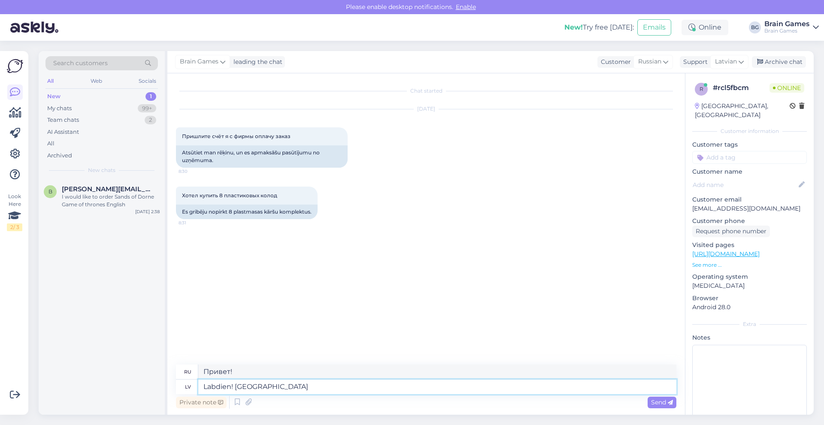 The width and height of the screenshot is (824, 425). Describe the element at coordinates (256, 62) in the screenshot. I see `div: leading the chat` at that location.